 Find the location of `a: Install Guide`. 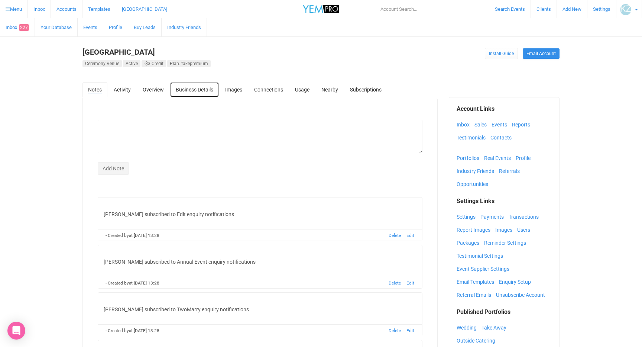

a: Install Guide is located at coordinates (501, 54).